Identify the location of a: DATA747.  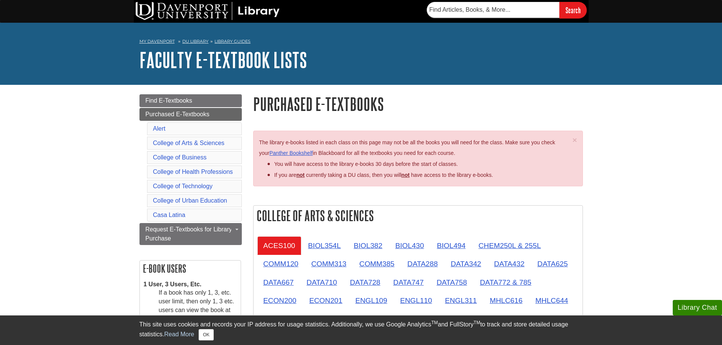
(409, 282).